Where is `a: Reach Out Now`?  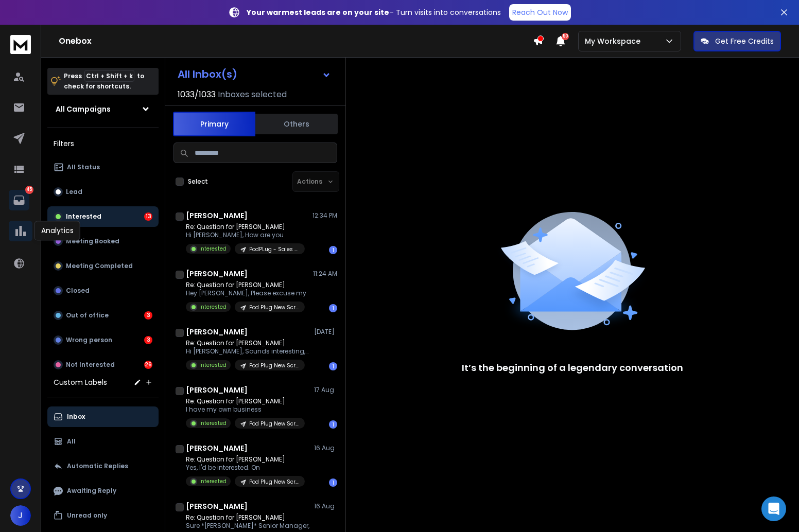
a: Reach Out Now is located at coordinates (540, 12).